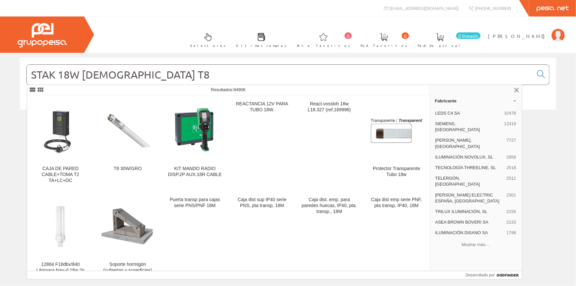 The width and height of the screenshot is (576, 286). I want to click on font: ASEA BROWN BOVERI SA, so click(462, 222).